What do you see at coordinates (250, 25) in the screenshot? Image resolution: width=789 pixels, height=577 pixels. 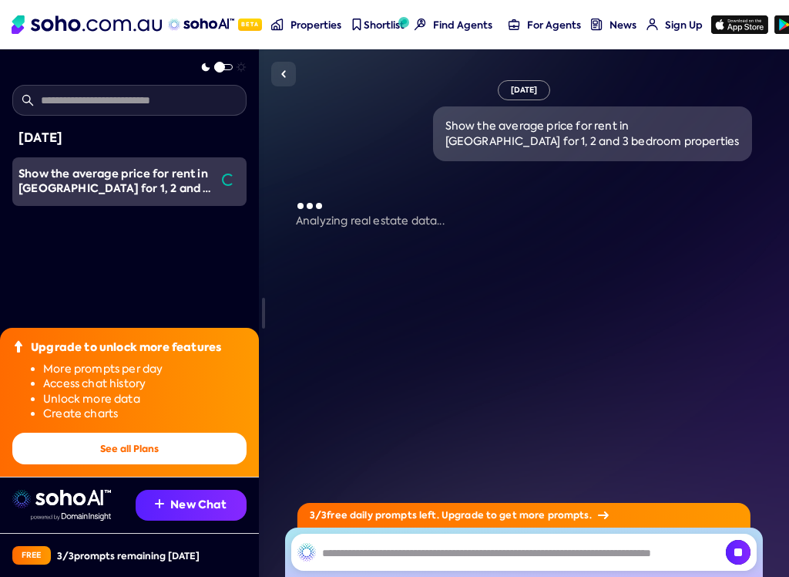 I see `span: Beta` at bounding box center [250, 25].